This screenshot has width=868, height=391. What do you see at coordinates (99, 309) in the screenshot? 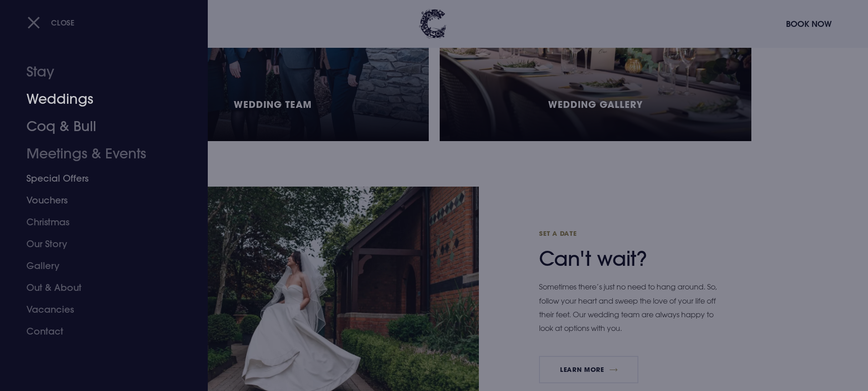
I see `a: Vacancies` at bounding box center [99, 309].